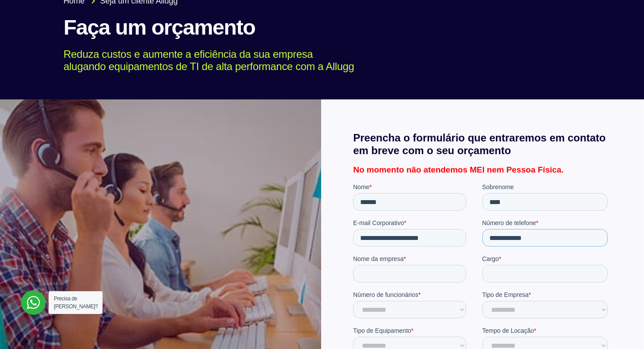  Describe the element at coordinates (482, 144) in the screenshot. I see `h2: Preencha o formulário que entraremos em contato em breve com o seu orçamento` at that location.